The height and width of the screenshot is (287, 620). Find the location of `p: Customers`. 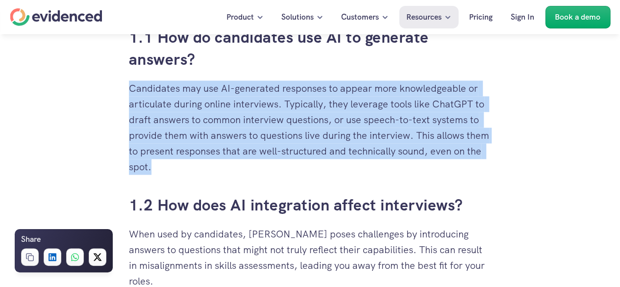

p: Customers is located at coordinates (360, 17).